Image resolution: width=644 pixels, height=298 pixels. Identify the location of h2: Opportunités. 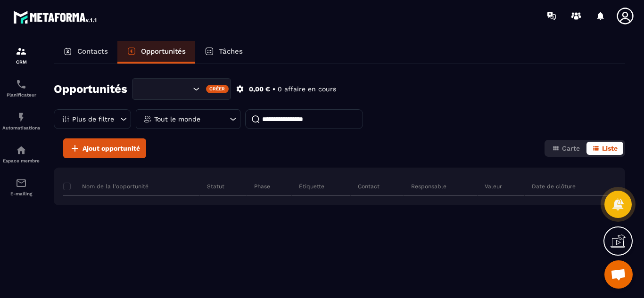
(90, 89).